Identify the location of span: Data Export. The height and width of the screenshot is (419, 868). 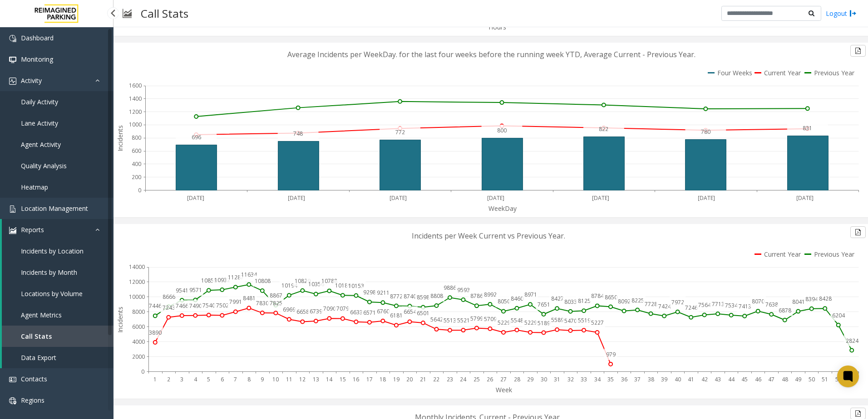
(39, 357).